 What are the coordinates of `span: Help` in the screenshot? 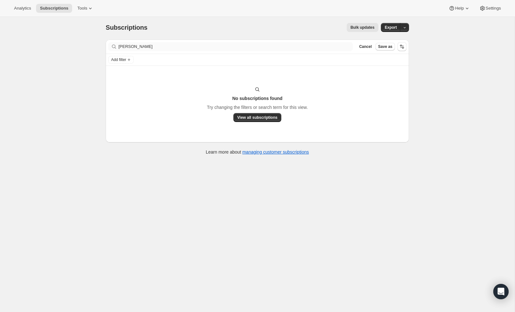 It's located at (459, 8).